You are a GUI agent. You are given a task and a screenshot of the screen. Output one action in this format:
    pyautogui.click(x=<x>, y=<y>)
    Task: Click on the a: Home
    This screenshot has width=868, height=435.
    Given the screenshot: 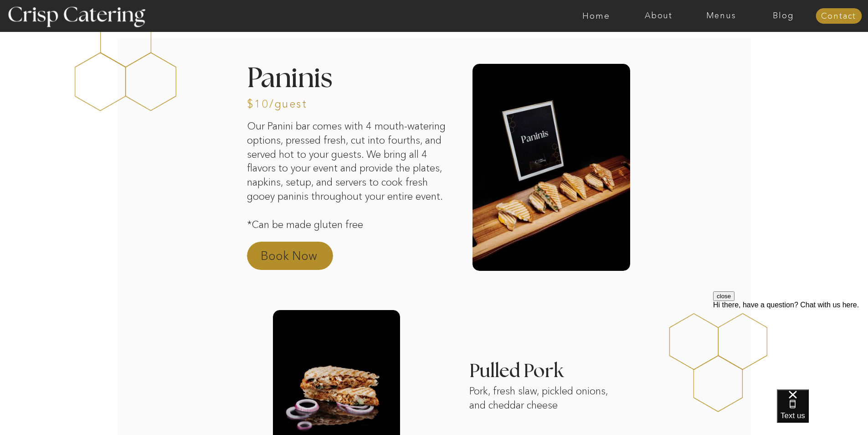 What is the action you would take?
    pyautogui.click(x=596, y=16)
    